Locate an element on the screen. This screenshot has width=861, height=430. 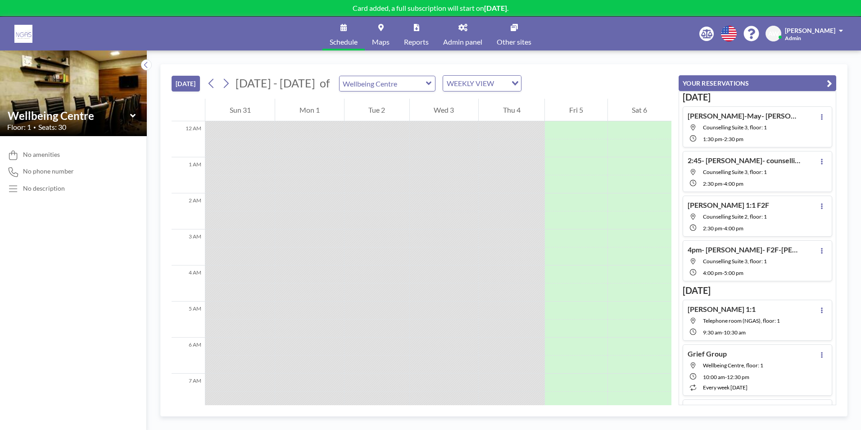
div: 2 AM is located at coordinates (188, 211).